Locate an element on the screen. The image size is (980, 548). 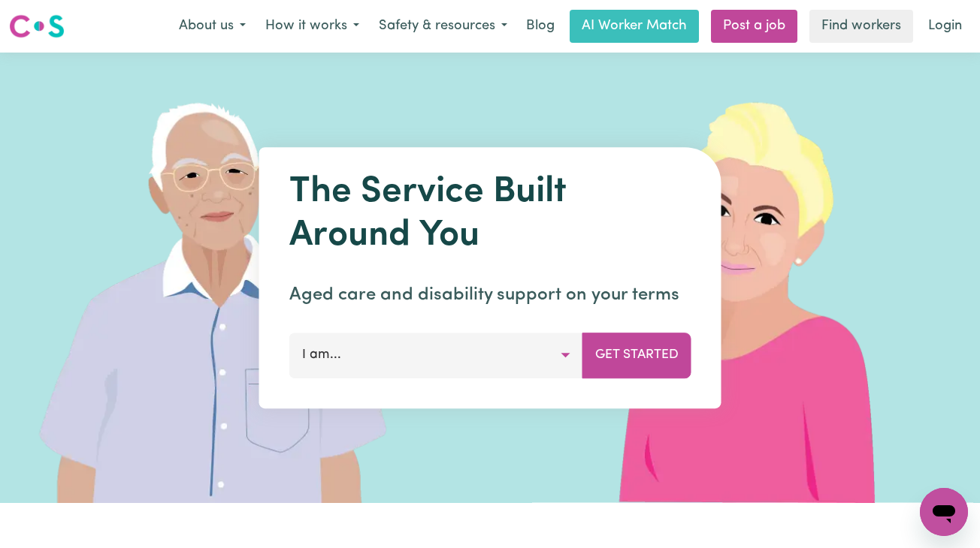
button: Get Started is located at coordinates (637, 355).